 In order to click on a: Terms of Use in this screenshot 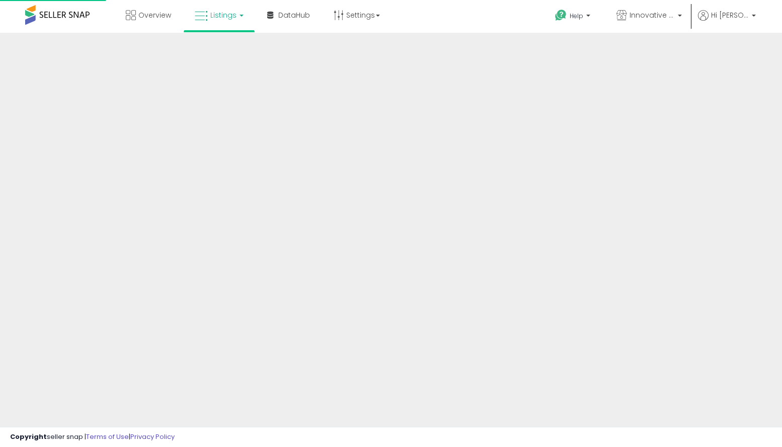, I will do `click(107, 436)`.